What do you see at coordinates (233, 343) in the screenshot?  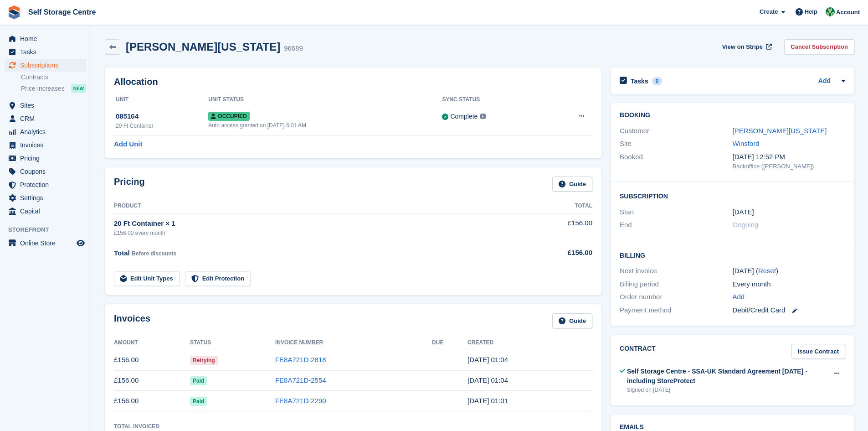 I see `th: Status` at bounding box center [233, 343].